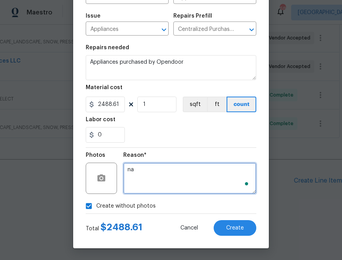 The width and height of the screenshot is (342, 260). I want to click on h5: Issue, so click(93, 16).